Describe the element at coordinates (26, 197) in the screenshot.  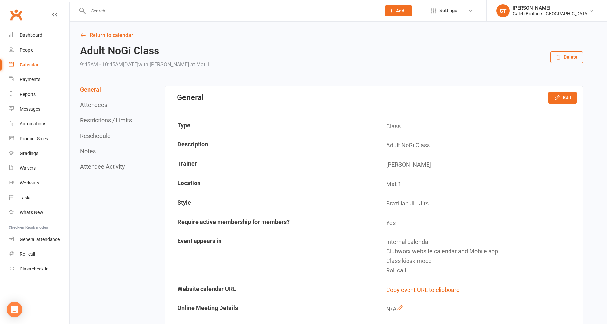
I see `div: Tasks` at that location.